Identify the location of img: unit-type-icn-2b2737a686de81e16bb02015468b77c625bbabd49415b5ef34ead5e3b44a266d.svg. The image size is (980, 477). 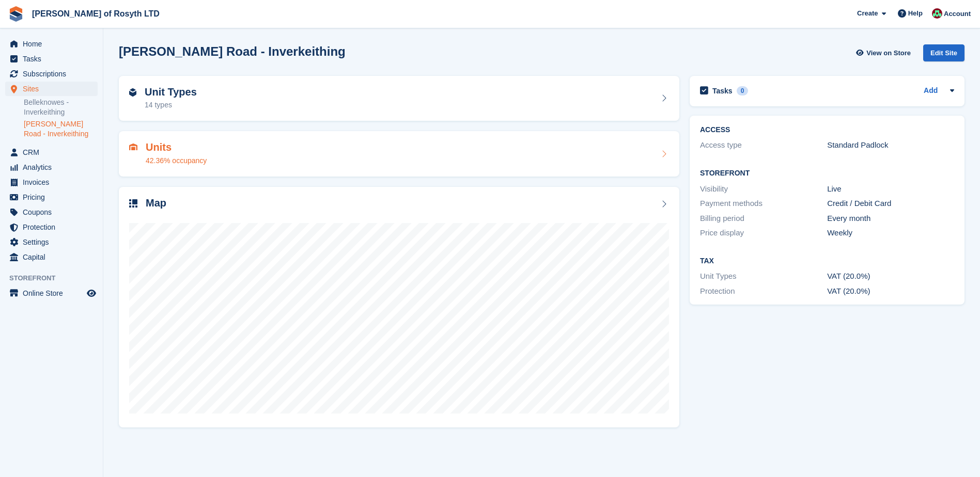
(133, 93).